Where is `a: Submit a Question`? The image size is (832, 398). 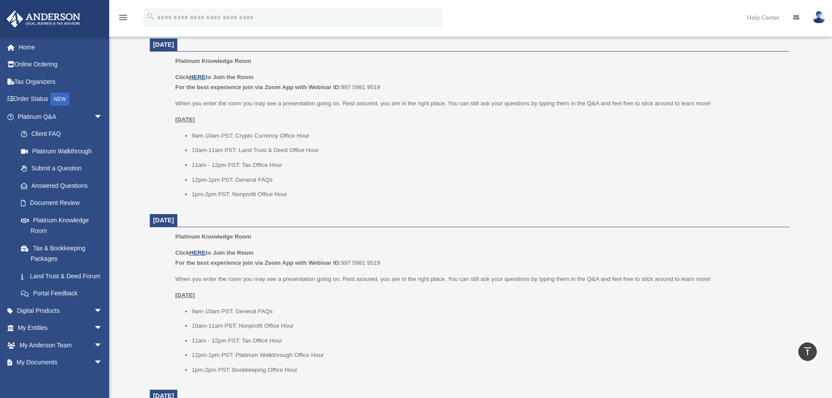 a: Submit a Question is located at coordinates (64, 169).